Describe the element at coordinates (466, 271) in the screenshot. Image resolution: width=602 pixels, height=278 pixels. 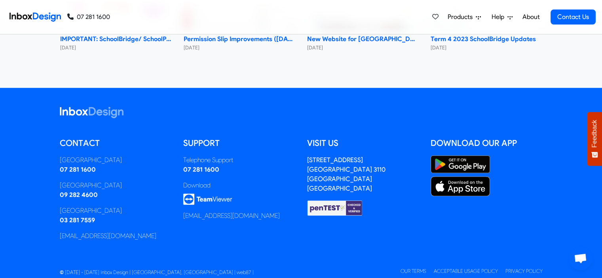
I see `a: Acceptable Usage Policy` at that location.